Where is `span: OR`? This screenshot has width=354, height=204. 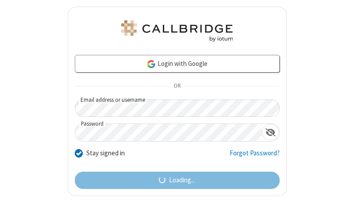 span: OR is located at coordinates (177, 86).